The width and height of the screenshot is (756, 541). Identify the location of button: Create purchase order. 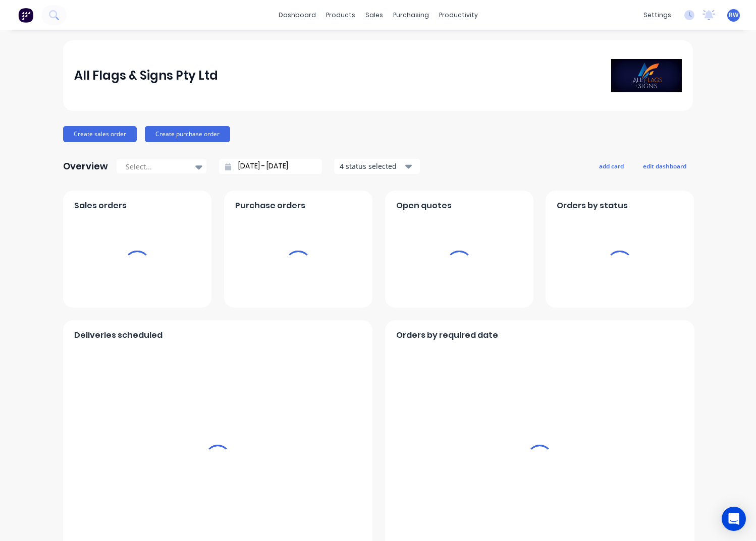
(187, 134).